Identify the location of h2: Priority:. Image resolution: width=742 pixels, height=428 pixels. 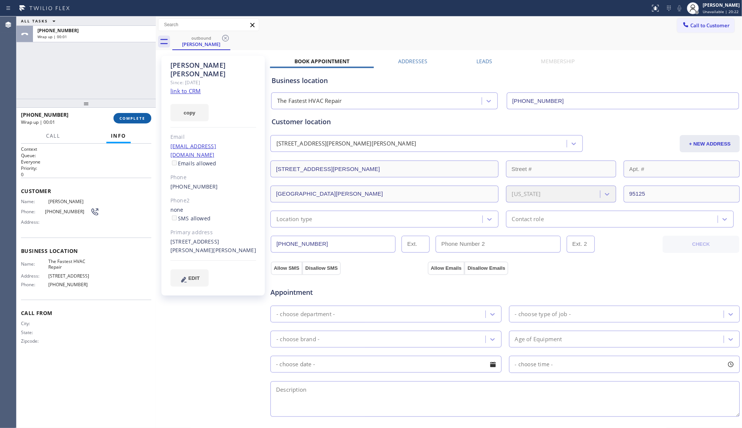
(86, 168).